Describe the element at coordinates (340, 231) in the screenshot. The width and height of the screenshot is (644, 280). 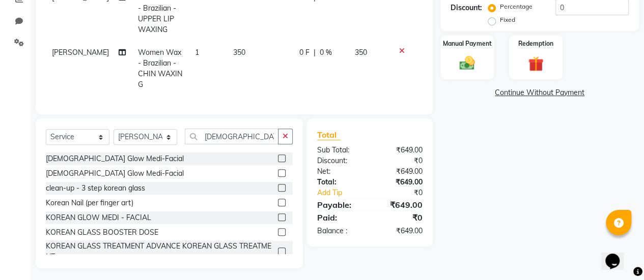
I see `div: Balance :` at that location.